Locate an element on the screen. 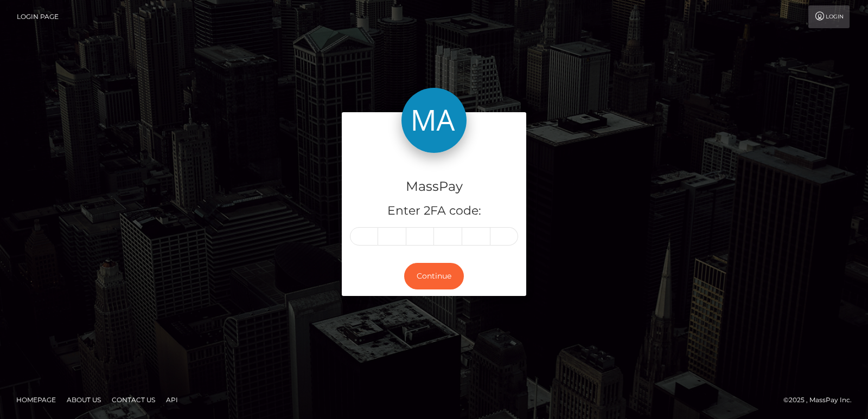 The height and width of the screenshot is (419, 868). img: MassPay is located at coordinates (434, 120).